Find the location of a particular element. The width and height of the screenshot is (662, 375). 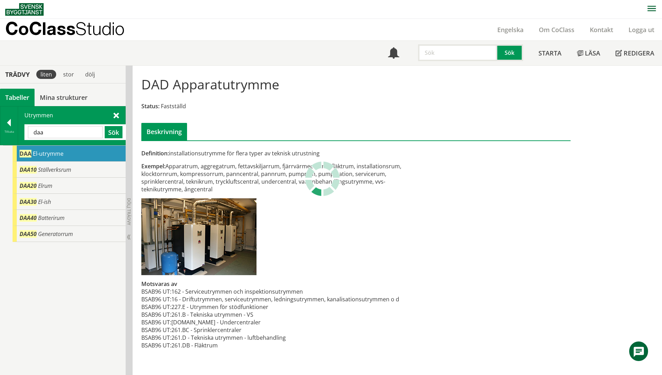

font: Utrymmen is located at coordinates (39, 115).